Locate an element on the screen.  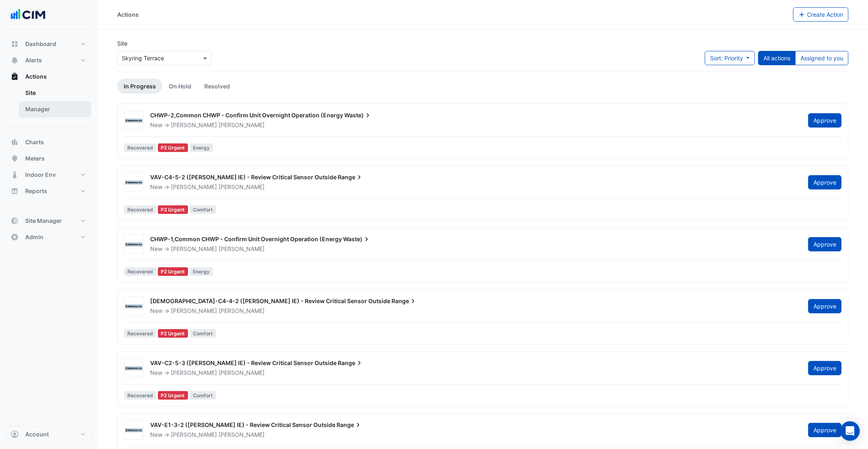
span: Create Action is located at coordinates (825, 15).